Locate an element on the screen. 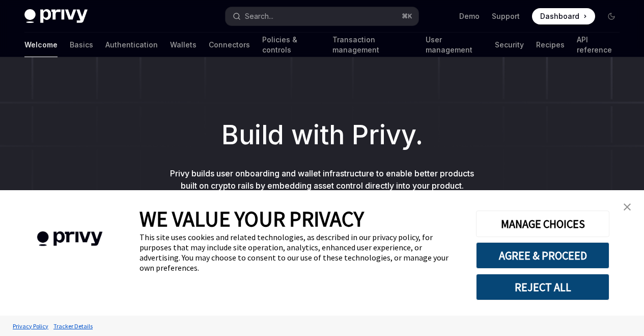 The image size is (644, 336). div: Search... is located at coordinates (259, 16).